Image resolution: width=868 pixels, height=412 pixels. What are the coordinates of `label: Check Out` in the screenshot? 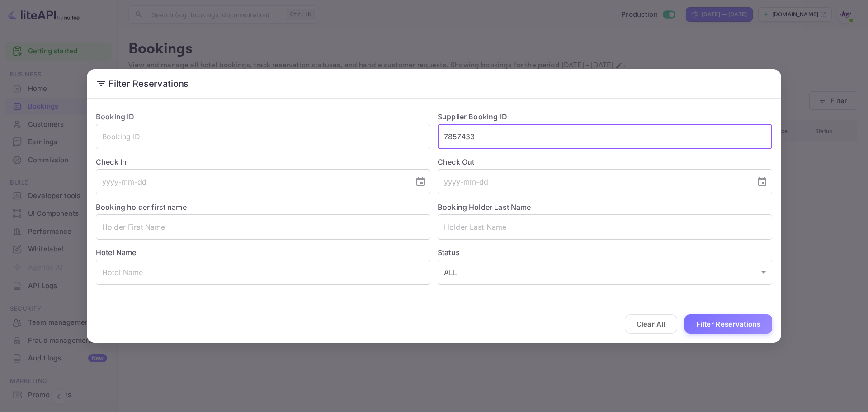 It's located at (605, 162).